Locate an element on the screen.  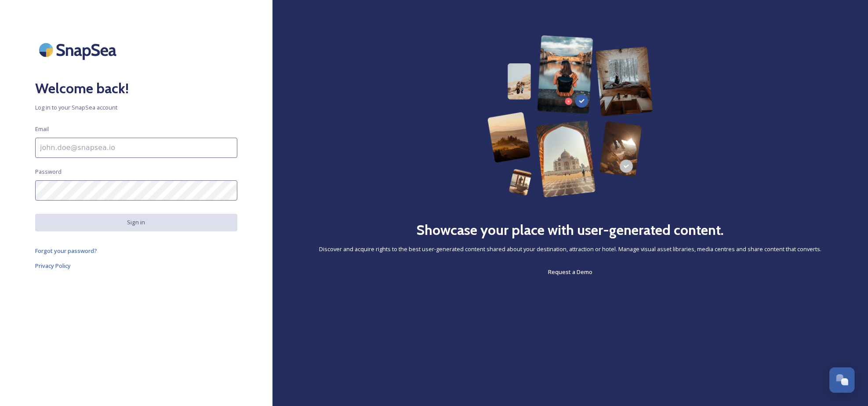
a: Forgot your password? is located at coordinates (136, 250).